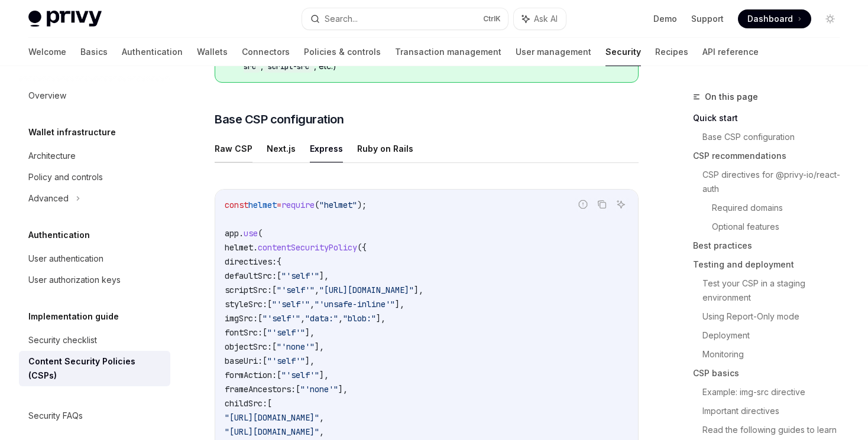 Image resolution: width=868 pixels, height=440 pixels. I want to click on a: Overview, so click(95, 96).